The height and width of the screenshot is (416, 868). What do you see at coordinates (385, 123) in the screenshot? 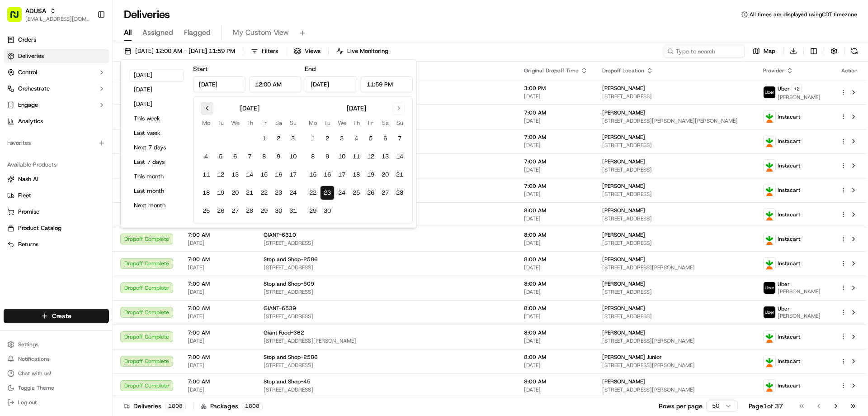
I see `th: Saturday` at bounding box center [385, 123].